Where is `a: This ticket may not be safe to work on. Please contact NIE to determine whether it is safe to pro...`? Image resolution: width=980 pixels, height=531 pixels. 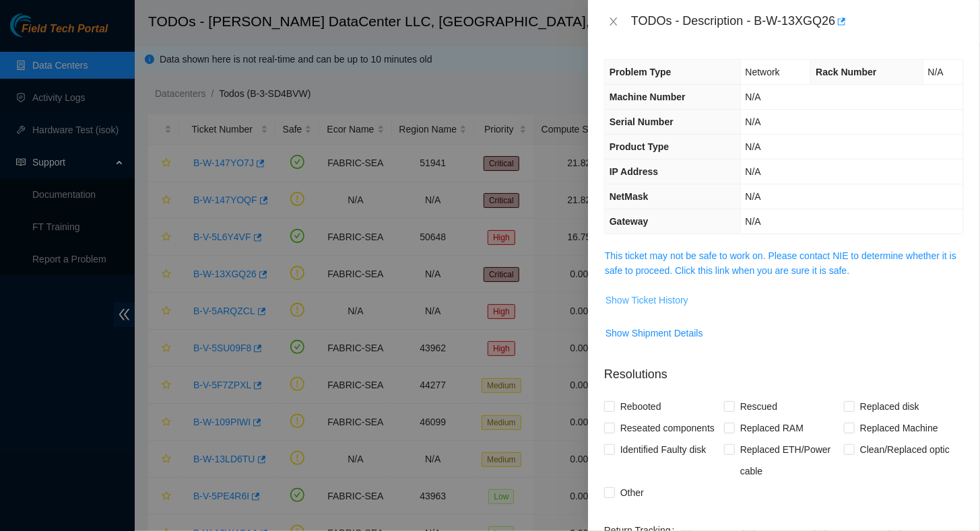 a: This ticket may not be safe to work on. Please contact NIE to determine whether it is safe to pro... is located at coordinates (780, 264).